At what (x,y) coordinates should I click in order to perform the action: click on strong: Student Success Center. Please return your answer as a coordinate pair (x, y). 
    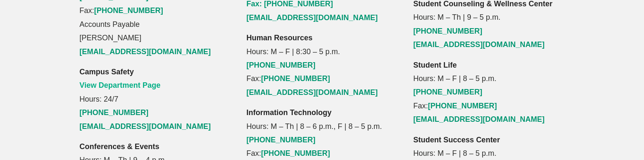
    Looking at the image, I should click on (456, 139).